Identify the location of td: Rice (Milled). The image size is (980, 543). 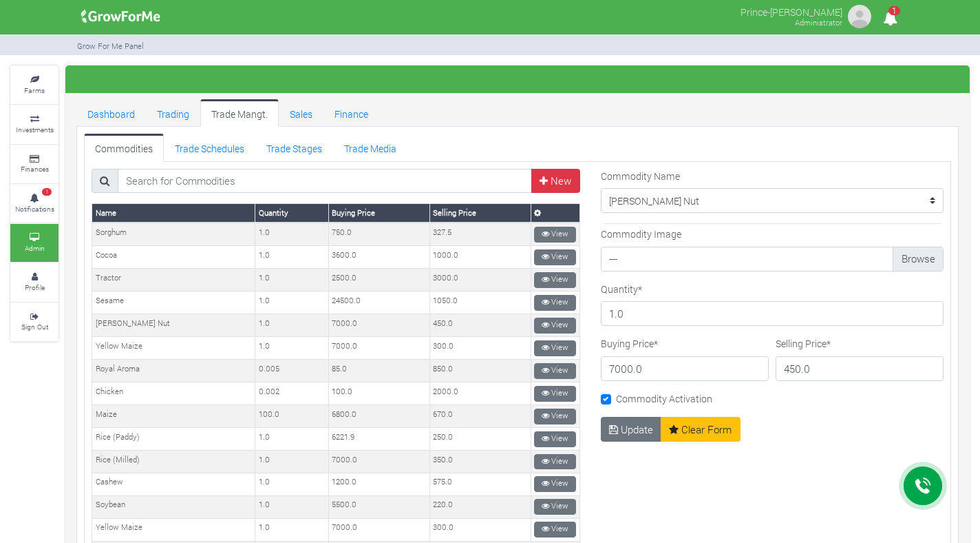
(173, 461).